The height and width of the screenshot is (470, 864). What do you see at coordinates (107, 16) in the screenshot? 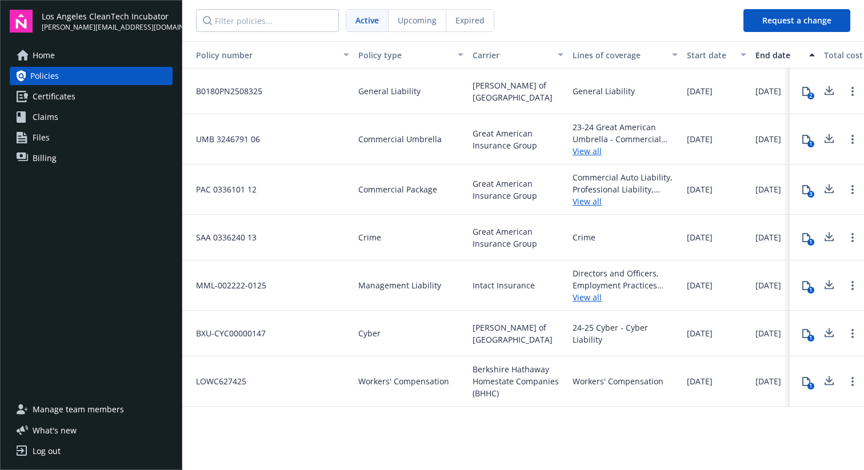
I see `span: Los Angeles CleanTech Incubator` at bounding box center [107, 16].